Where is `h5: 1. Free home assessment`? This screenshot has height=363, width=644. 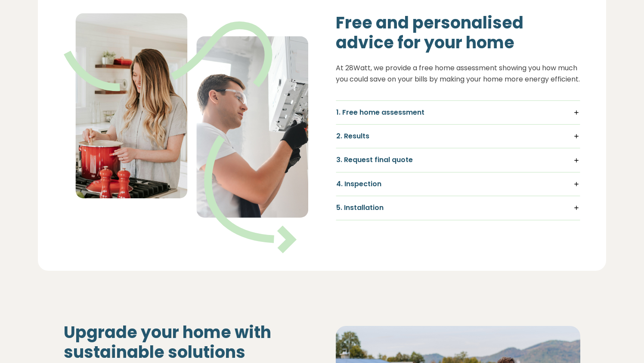 h5: 1. Free home assessment is located at coordinates (458, 113).